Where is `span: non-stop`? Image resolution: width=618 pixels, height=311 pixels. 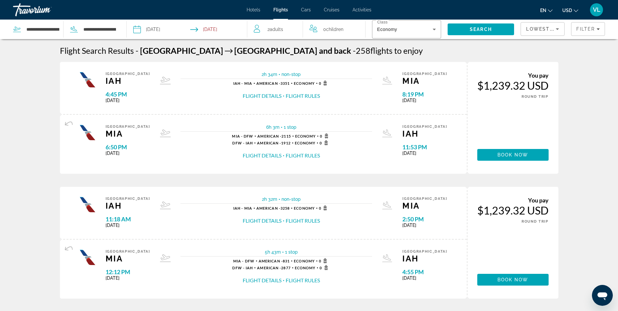 span: non-stop is located at coordinates (291, 199).